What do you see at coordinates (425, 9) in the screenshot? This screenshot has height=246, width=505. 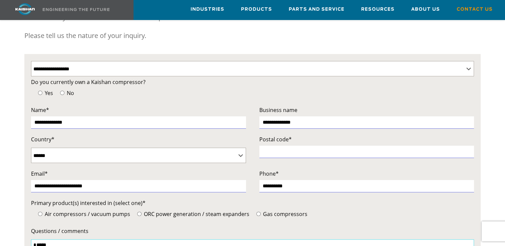 I see `a: About Us` at bounding box center [425, 9].